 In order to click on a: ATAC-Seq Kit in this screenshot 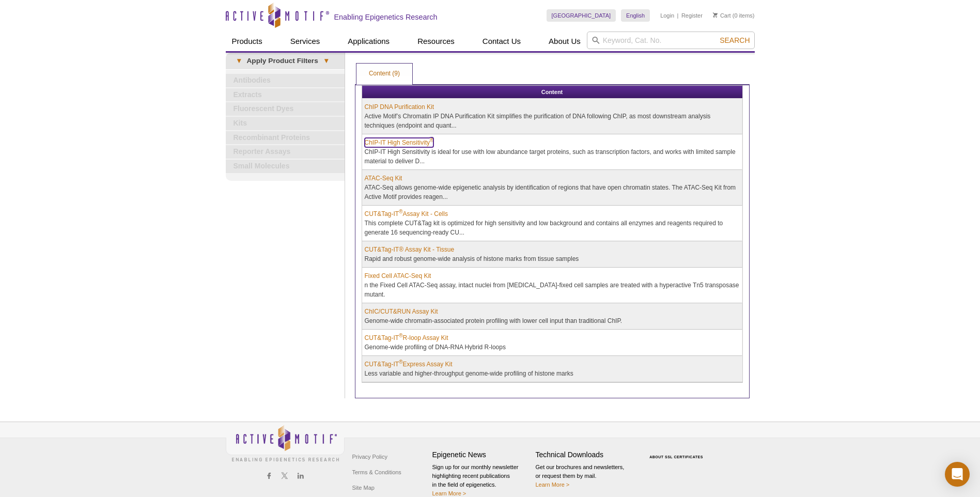, I will do `click(384, 178)`.